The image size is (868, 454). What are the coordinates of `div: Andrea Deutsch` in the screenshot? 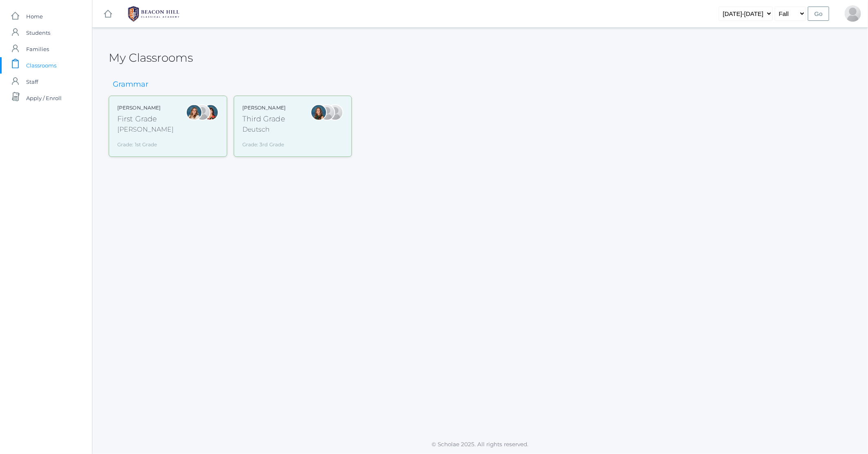 It's located at (319, 112).